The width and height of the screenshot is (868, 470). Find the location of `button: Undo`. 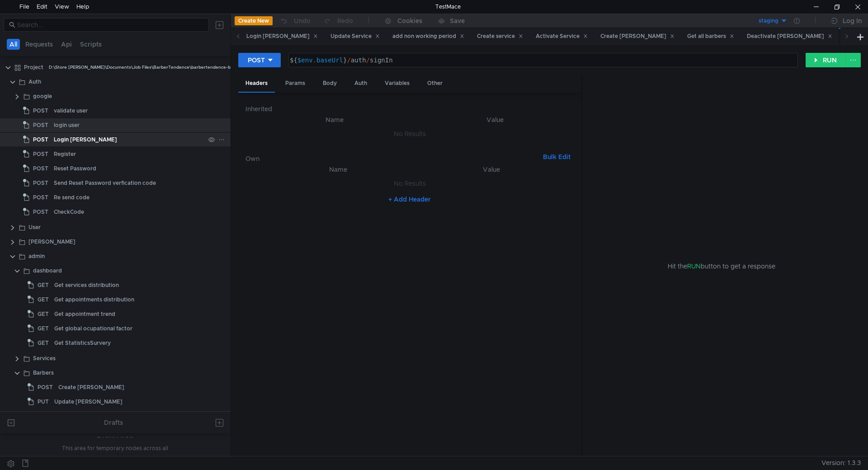

button: Undo is located at coordinates (295, 21).